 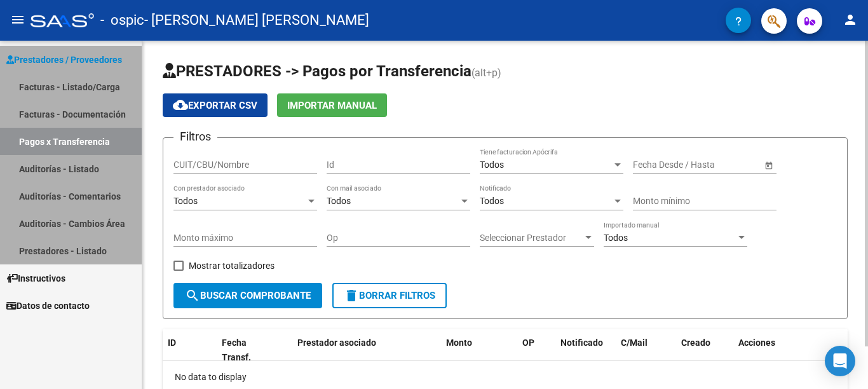 What do you see at coordinates (486, 73) in the screenshot?
I see `span: (alt+p)` at bounding box center [486, 73].